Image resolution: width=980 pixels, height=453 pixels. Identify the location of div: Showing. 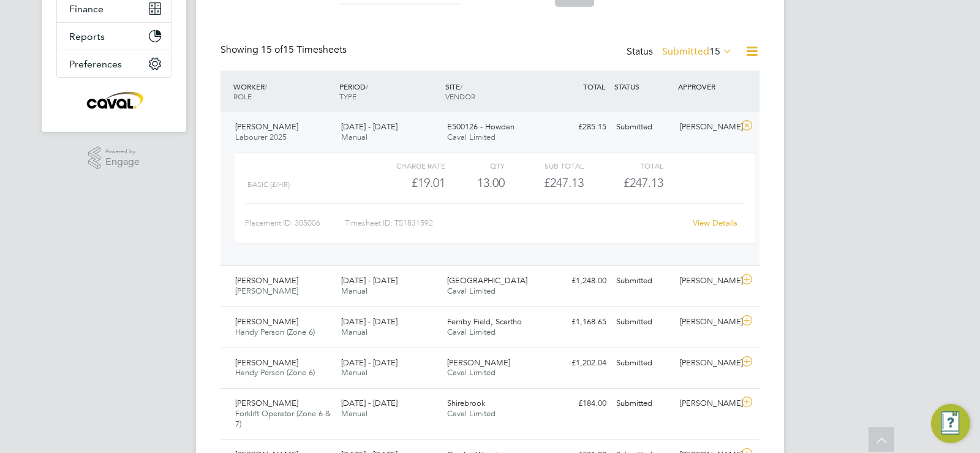
(285, 49).